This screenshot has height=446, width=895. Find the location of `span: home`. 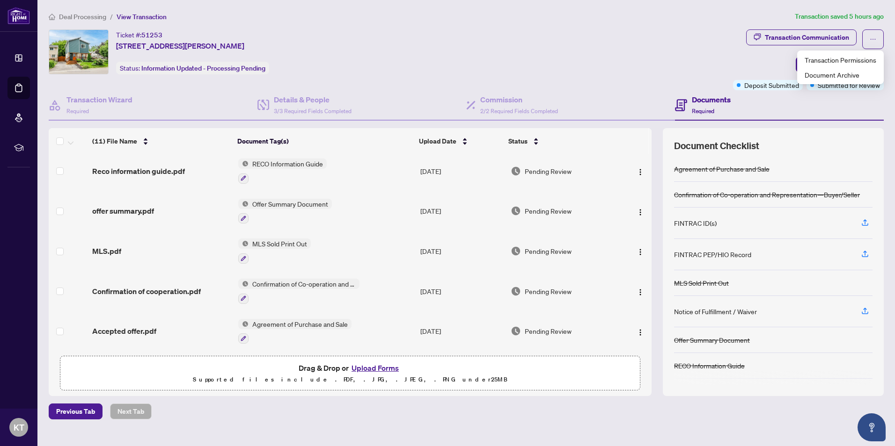

span: home is located at coordinates (52, 17).